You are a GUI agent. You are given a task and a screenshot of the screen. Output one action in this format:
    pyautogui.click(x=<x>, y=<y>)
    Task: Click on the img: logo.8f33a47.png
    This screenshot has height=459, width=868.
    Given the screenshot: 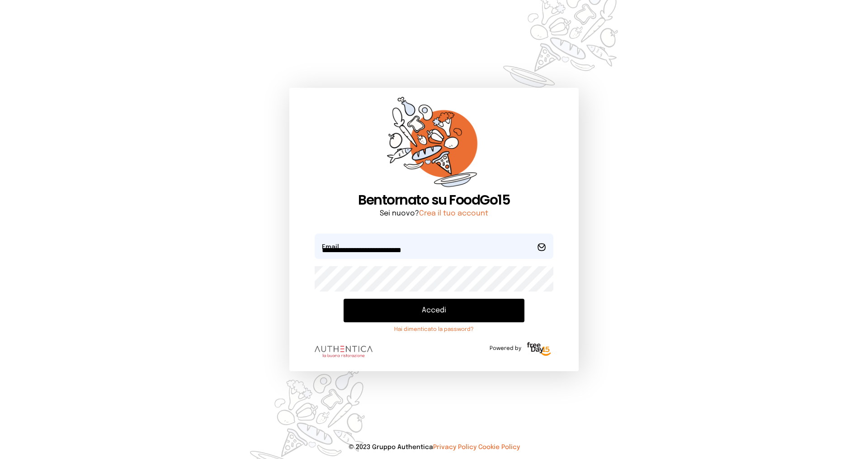 What is the action you would take?
    pyautogui.click(x=344, y=352)
    